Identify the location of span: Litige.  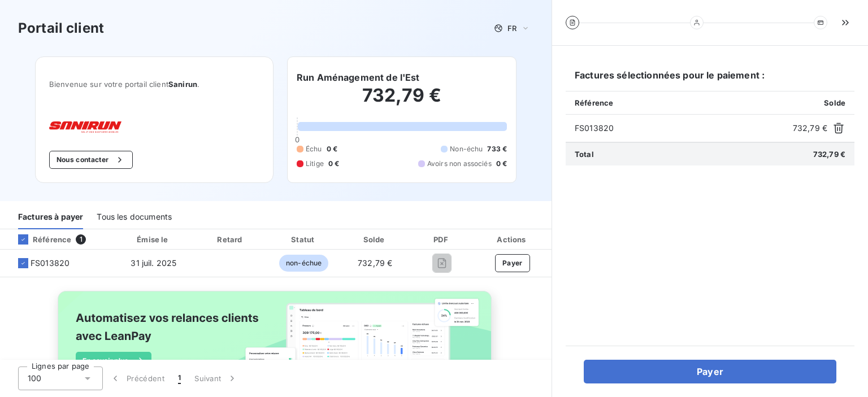
(315, 164).